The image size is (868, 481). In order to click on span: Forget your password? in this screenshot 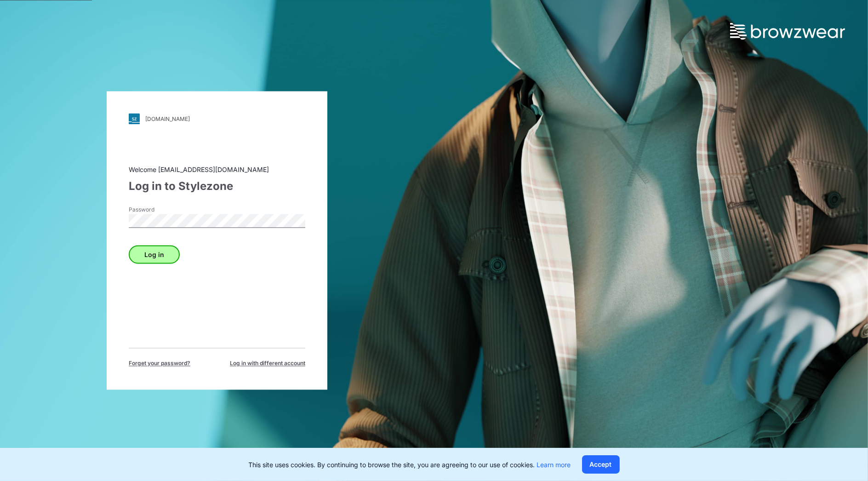, I will do `click(159, 363)`.